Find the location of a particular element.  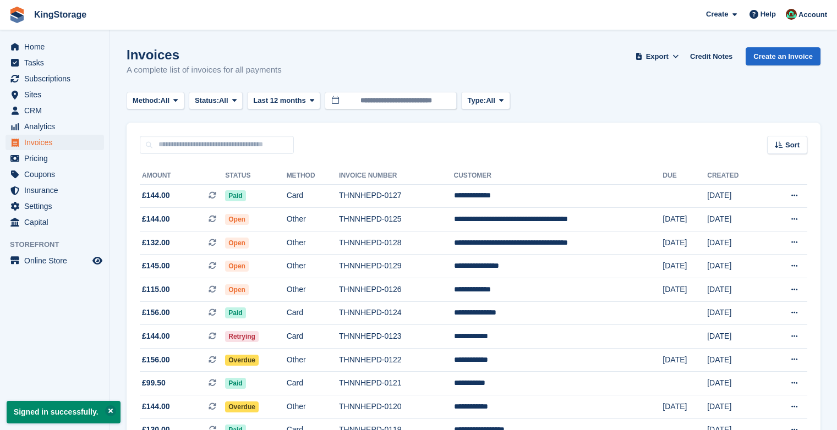

img: John King is located at coordinates (791, 14).